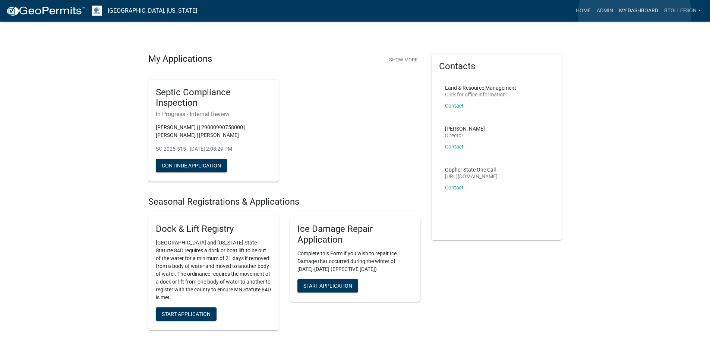 This screenshot has width=710, height=339. What do you see at coordinates (480, 88) in the screenshot?
I see `p: Land & Resource Management` at bounding box center [480, 88].